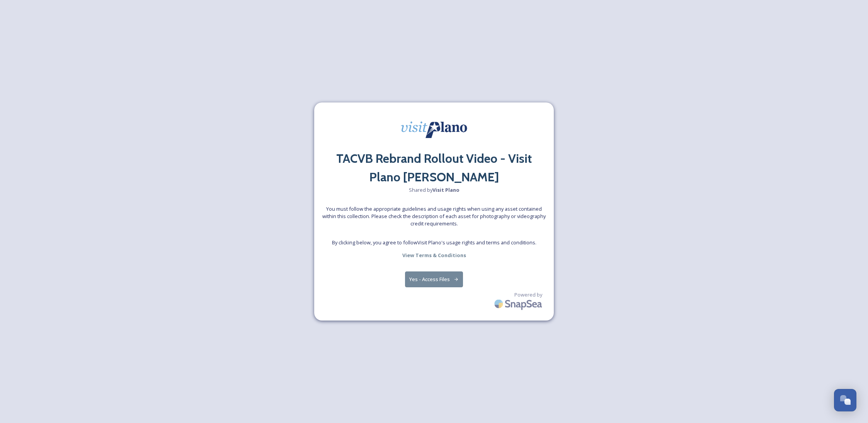  I want to click on img: visit-plano-social-optimized.jpg, so click(434, 130).